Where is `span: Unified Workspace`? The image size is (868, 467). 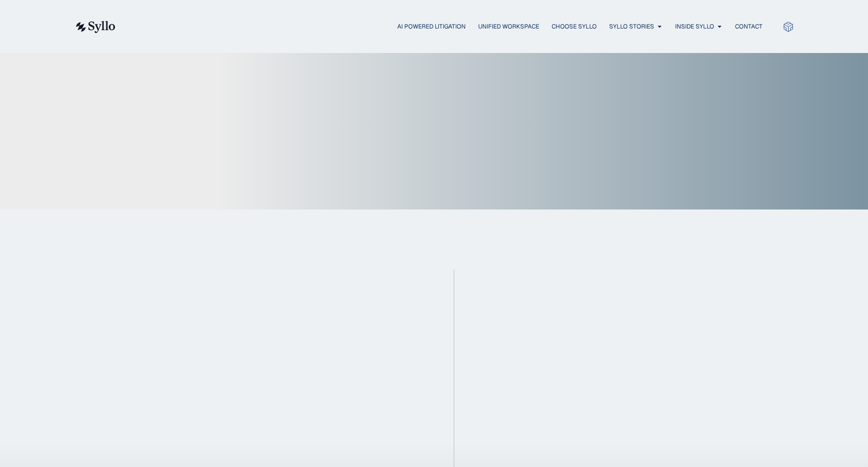 span: Unified Workspace is located at coordinates (509, 27).